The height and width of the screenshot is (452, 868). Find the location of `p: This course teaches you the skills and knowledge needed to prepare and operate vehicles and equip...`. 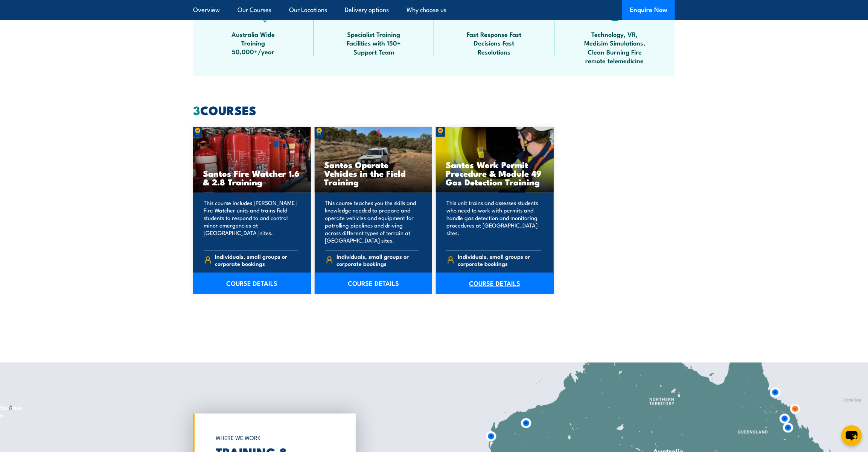

p: This course teaches you the skills and knowledge needed to prepare and operate vehicles and equip... is located at coordinates (373, 221).